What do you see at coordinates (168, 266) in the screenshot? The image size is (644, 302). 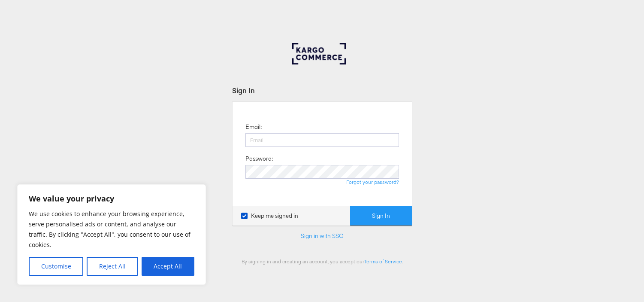 I see `button: Accept All` at bounding box center [168, 266].